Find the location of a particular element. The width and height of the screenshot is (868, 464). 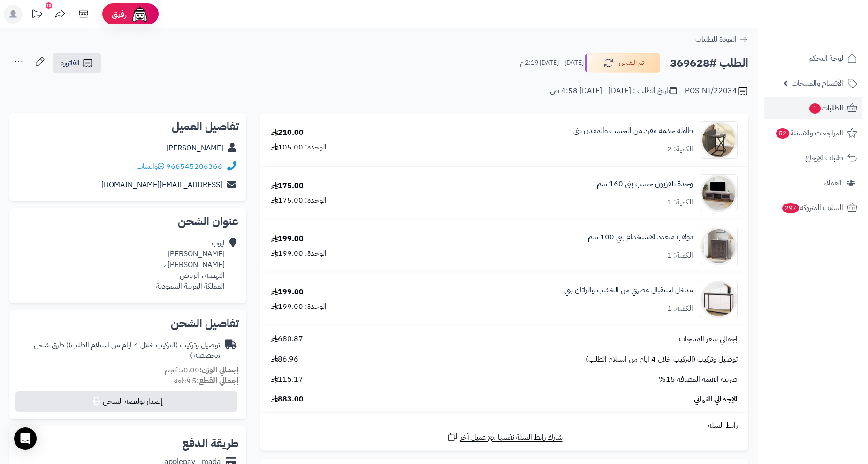

span: الطلبات is located at coordinates (826, 108).